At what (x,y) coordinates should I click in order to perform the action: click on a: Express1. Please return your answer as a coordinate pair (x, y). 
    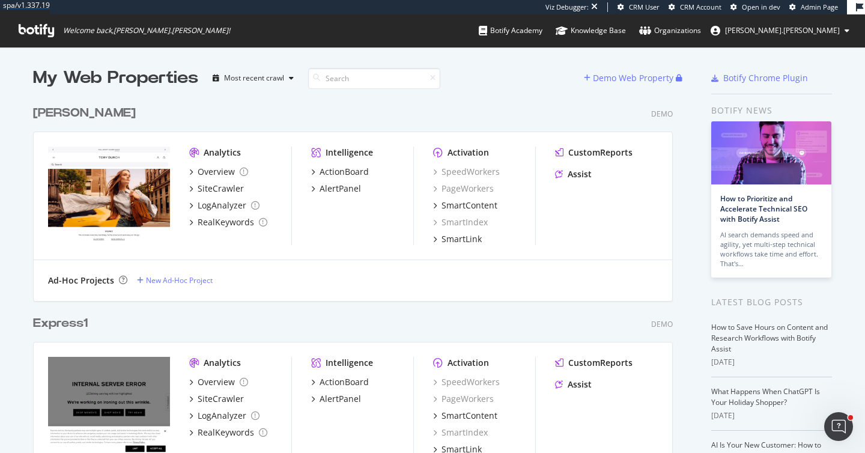
    Looking at the image, I should click on (63, 323).